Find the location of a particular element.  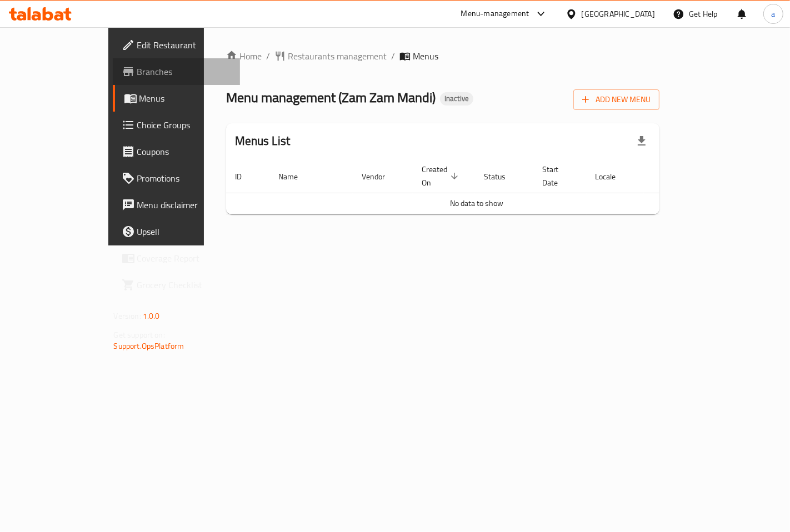

a: Home is located at coordinates (244, 56).